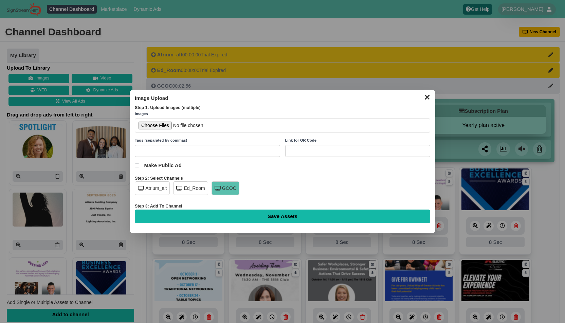  I want to click on input: Make Public Ad, so click(137, 165).